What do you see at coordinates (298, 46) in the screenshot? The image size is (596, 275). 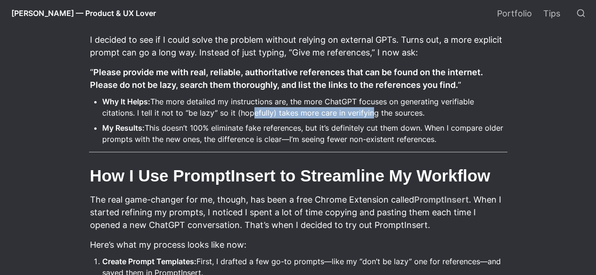 I see `p: I decided to see if I could solve the problem without relying on external GPTs. Turns out, a more...` at bounding box center [298, 46].